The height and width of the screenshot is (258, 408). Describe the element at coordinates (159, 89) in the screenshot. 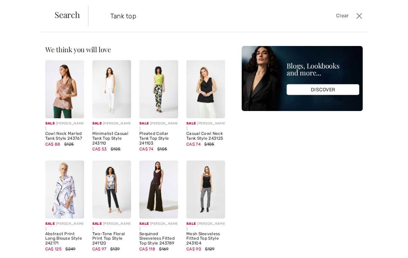

I see `img: Pleated Collar Tank Top Style 241103. Key lime` at that location.